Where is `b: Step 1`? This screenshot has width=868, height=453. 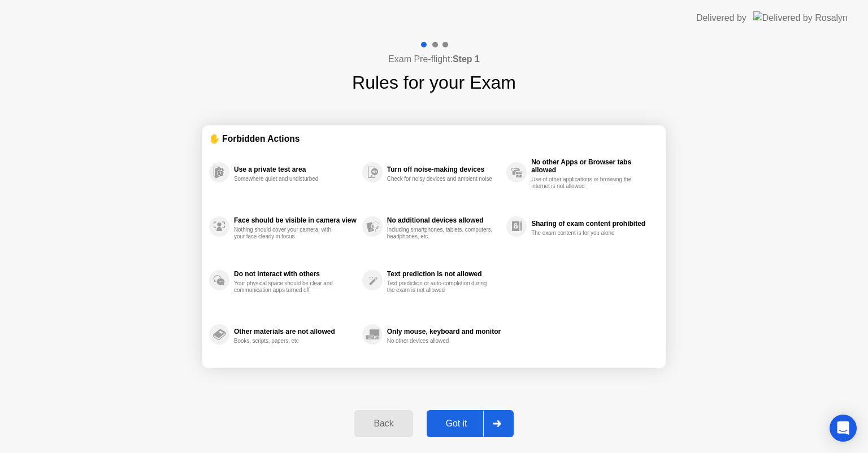 b: Step 1 is located at coordinates (466, 59).